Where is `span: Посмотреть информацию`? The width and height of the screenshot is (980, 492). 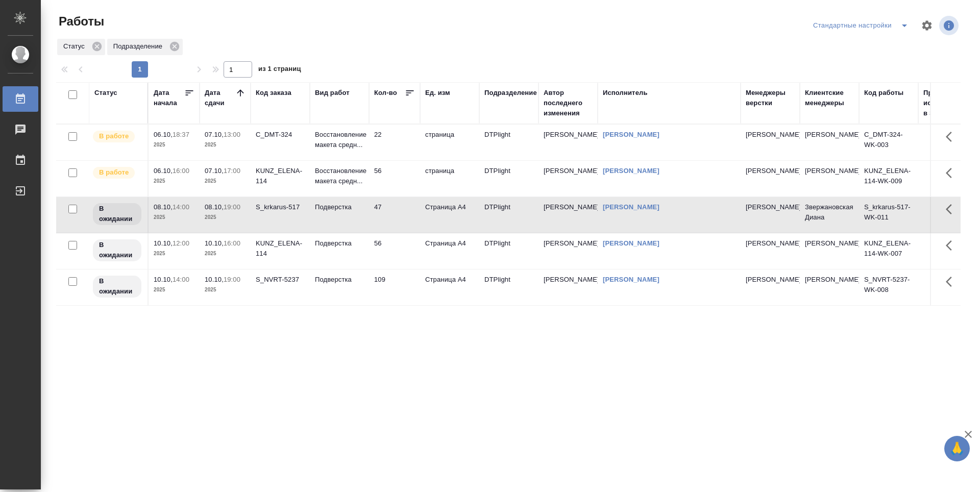 span: Посмотреть информацию is located at coordinates (950, 25).